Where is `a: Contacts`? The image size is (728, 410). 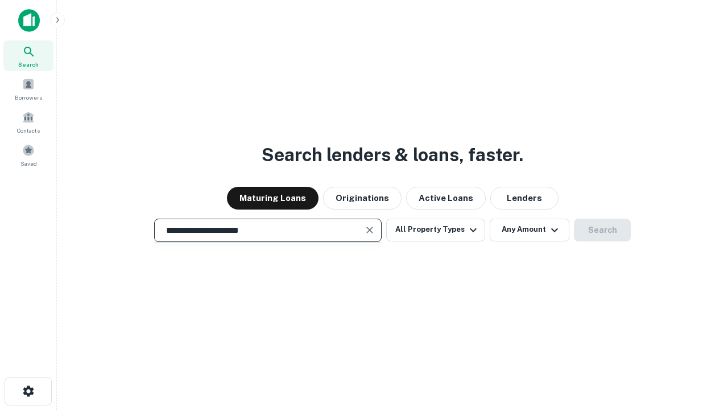
a: Contacts is located at coordinates (28, 122).